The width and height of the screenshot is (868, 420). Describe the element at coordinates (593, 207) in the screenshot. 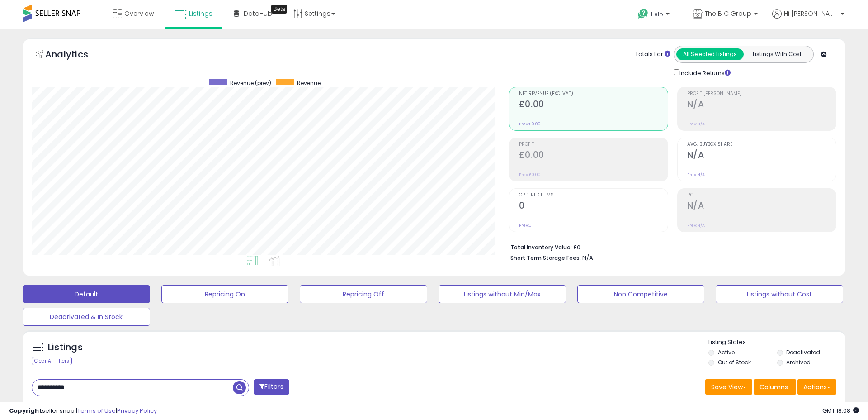

I see `h2: 0` at that location.